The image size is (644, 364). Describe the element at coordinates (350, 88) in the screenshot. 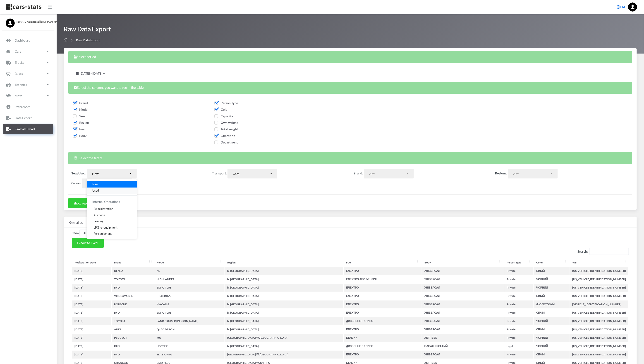

I see `div: Select the columns you want to see in the table` at that location.